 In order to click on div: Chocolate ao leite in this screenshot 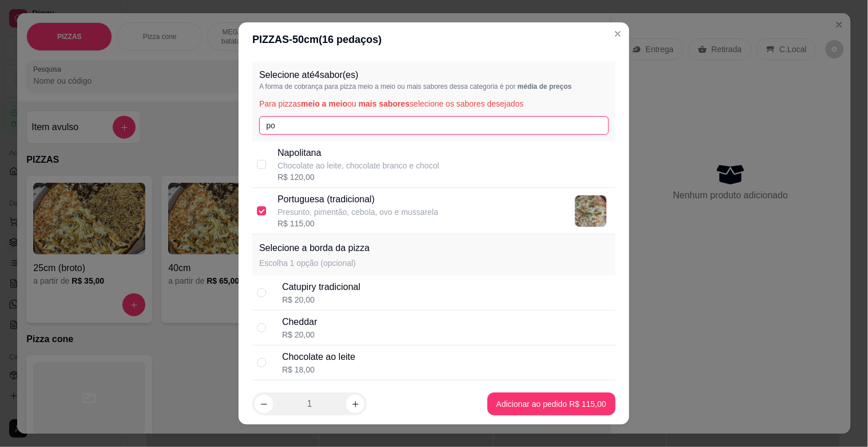, I will do `click(319, 356)`.